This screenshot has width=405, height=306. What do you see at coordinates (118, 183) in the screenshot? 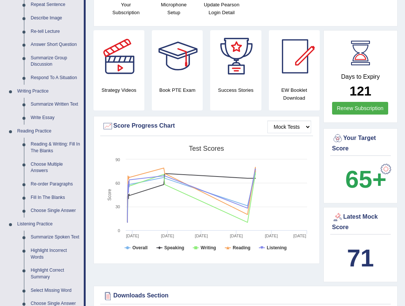
I see `text: 60` at bounding box center [118, 183].